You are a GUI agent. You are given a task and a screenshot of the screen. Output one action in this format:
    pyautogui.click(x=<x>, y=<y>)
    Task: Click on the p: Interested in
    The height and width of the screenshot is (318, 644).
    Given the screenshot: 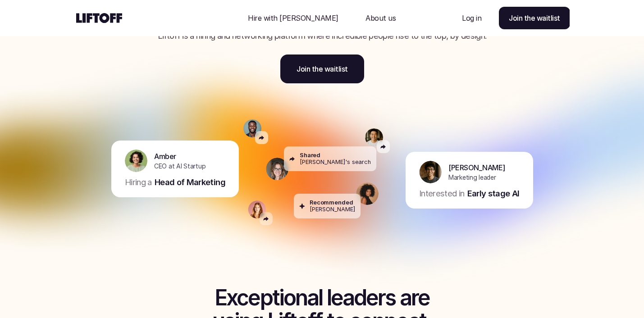 What is the action you would take?
    pyautogui.click(x=442, y=194)
    